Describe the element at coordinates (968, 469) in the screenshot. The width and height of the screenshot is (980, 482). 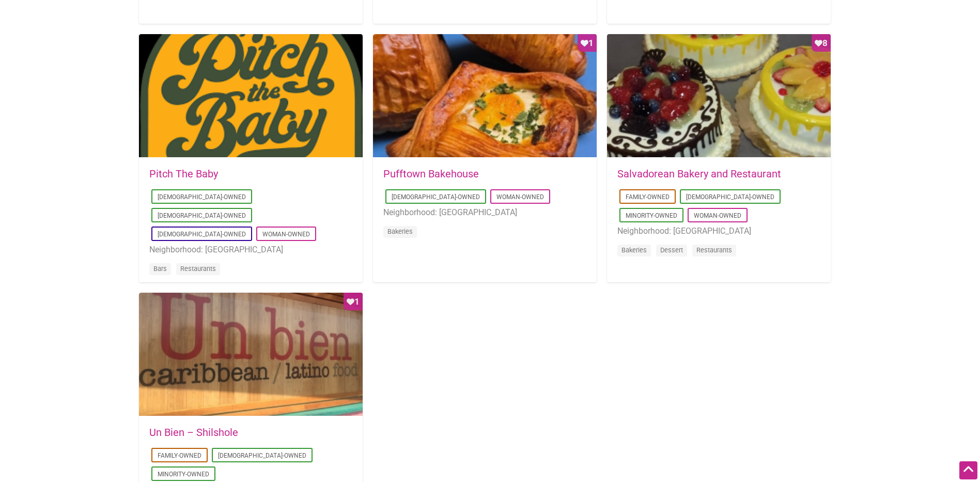
I see `div: Scroll Back to Top` at that location.